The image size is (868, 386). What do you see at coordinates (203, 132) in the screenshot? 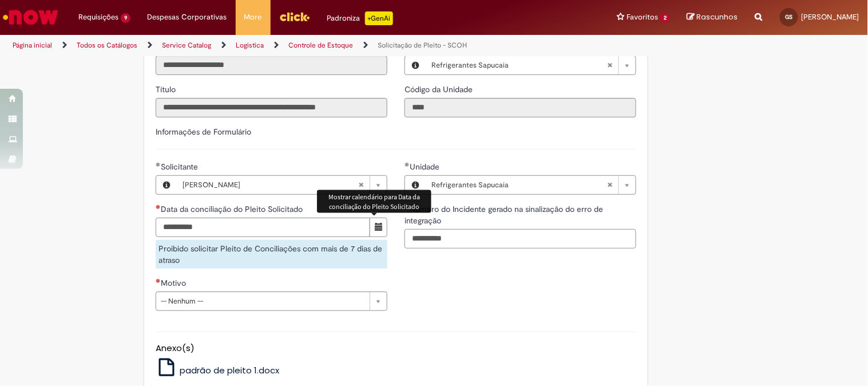
I see `label: Informações de Formulário` at bounding box center [203, 132].